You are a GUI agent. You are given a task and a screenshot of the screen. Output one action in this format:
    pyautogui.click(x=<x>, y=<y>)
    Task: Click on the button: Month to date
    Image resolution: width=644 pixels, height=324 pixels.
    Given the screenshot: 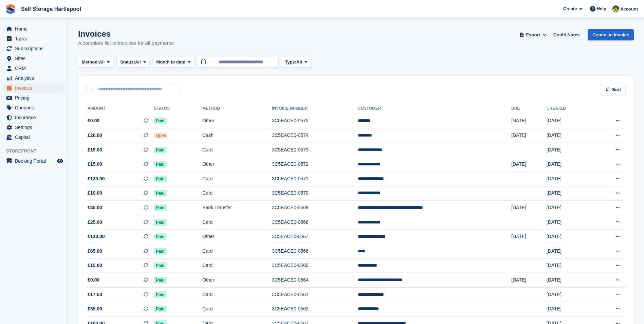 What is the action you would take?
    pyautogui.click(x=173, y=62)
    